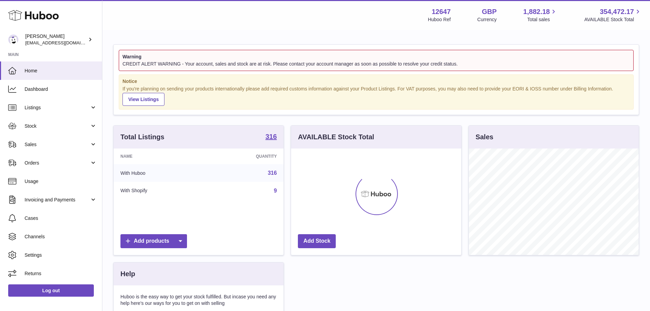 This screenshot has height=311, width=650. Describe the element at coordinates (617, 12) in the screenshot. I see `span: 354,472.17` at that location.